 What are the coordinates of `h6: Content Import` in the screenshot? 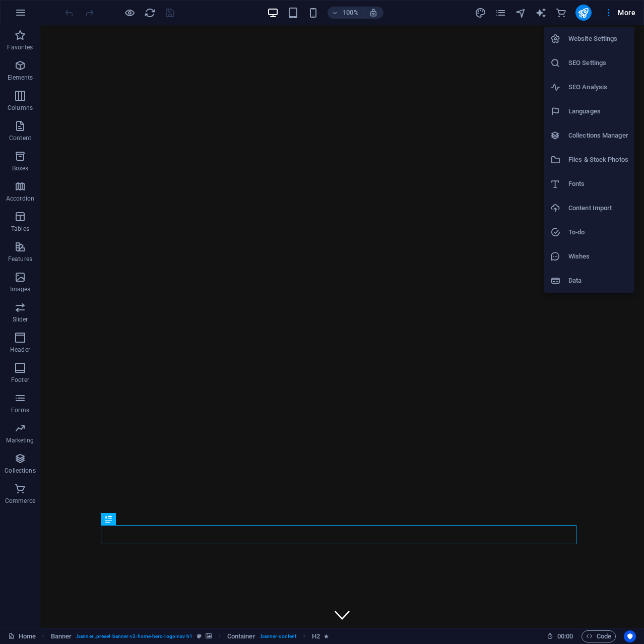 It's located at (598, 208).